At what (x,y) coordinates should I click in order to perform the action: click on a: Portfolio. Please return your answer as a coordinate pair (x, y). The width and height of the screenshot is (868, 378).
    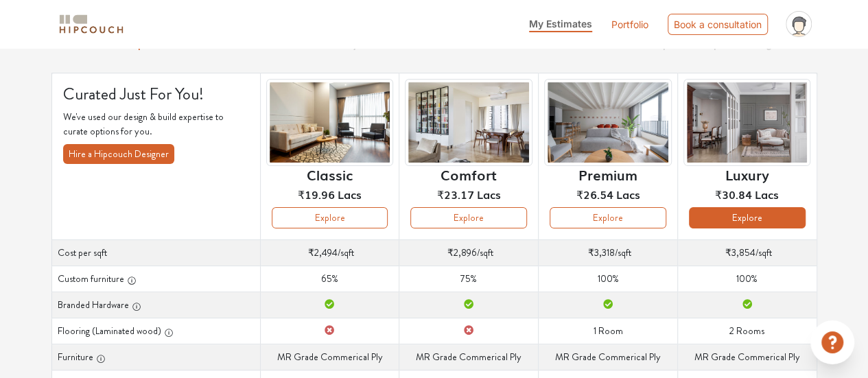
    Looking at the image, I should click on (630, 24).